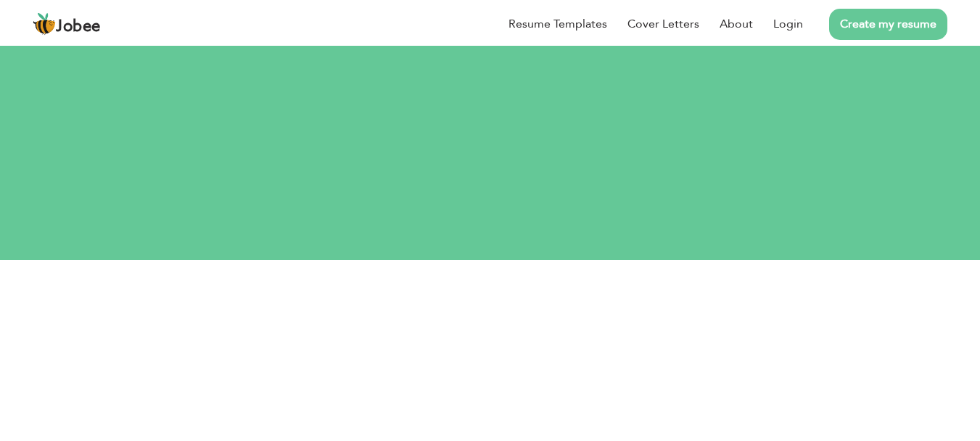 The image size is (980, 441). I want to click on a: Create my resume, so click(888, 24).